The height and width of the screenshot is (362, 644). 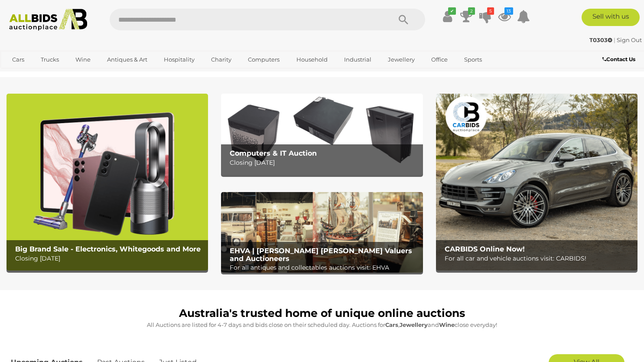 I want to click on a: Sign Out, so click(x=629, y=40).